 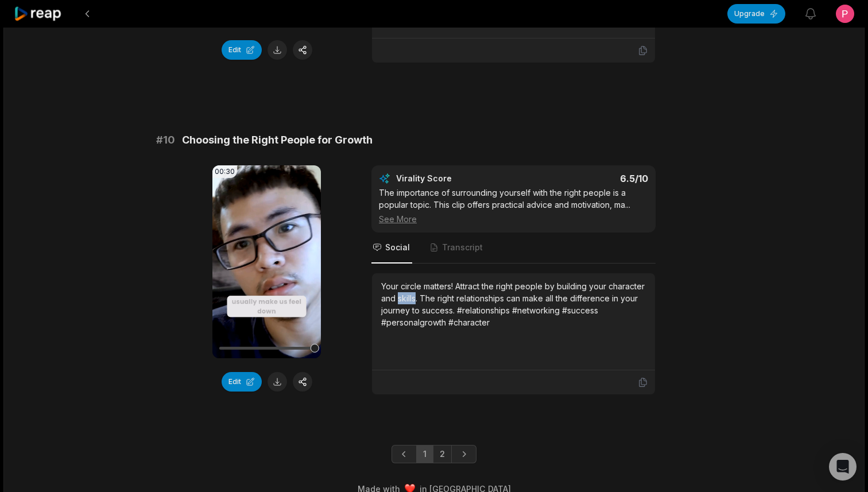 What do you see at coordinates (458, 178) in the screenshot?
I see `div: Virality Score` at bounding box center [458, 178].